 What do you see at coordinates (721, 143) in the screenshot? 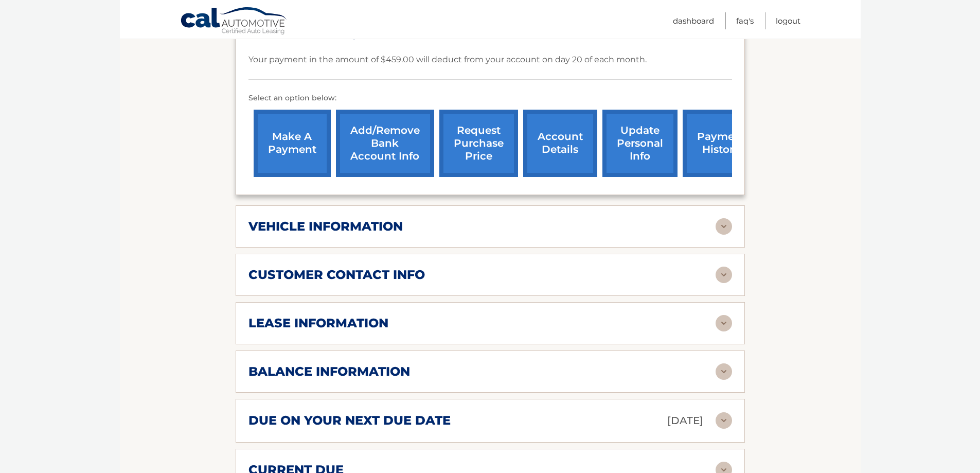
I see `a: payment history` at bounding box center [721, 143].